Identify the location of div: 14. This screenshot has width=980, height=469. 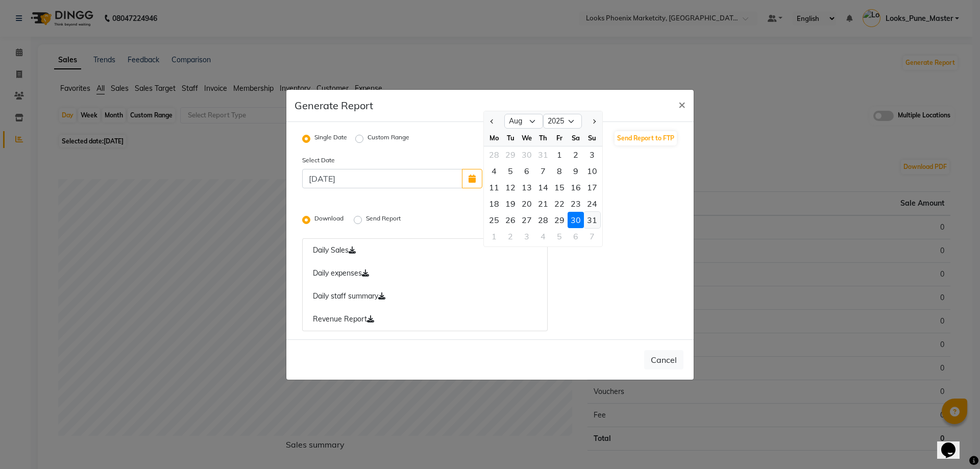
(543, 188).